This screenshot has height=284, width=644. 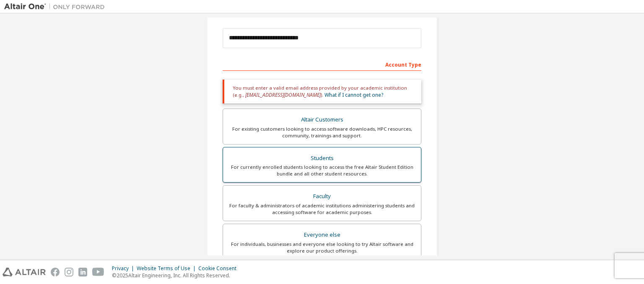 What do you see at coordinates (322, 92) in the screenshot?
I see `div: You must enter a valid email address provided by your academic institution (e.g., ).` at bounding box center [322, 92].